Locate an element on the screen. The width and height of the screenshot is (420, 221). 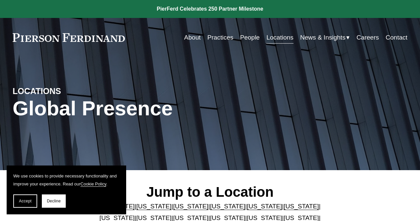
a: Contact is located at coordinates (397, 38).